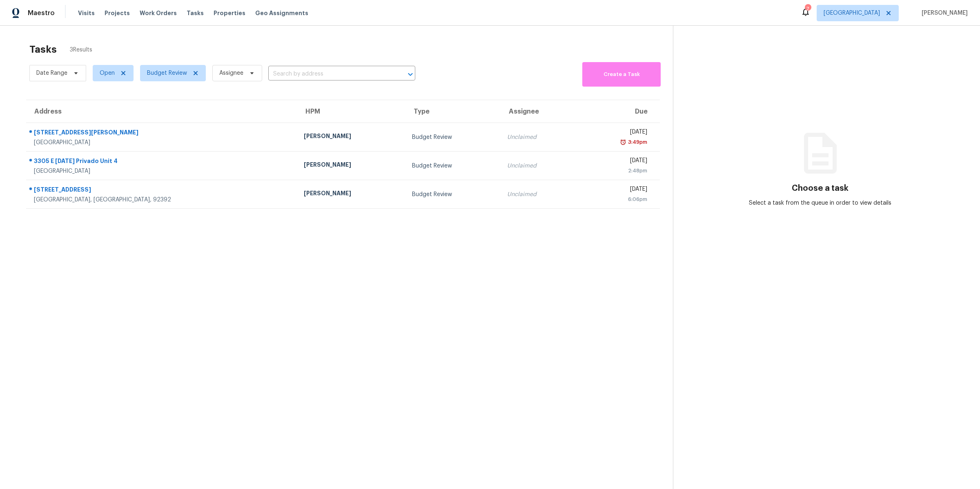  Describe the element at coordinates (195, 13) in the screenshot. I see `span: Tasks` at that location.